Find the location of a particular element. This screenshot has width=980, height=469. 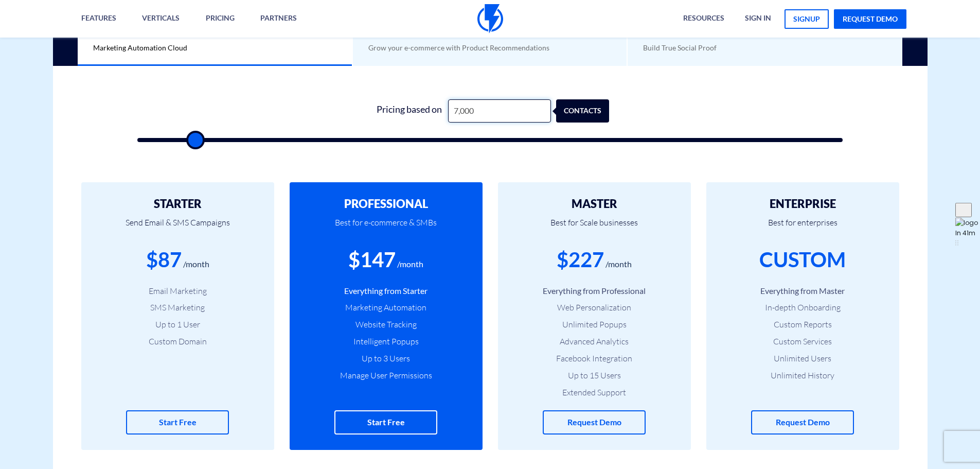

h2: PROFESSIONAL is located at coordinates (386, 204).